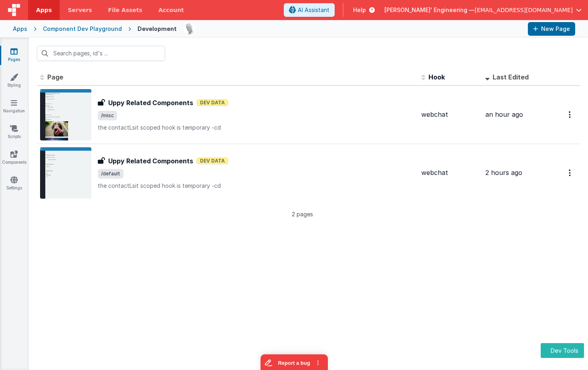 The height and width of the screenshot is (370, 588). What do you see at coordinates (44, 10) in the screenshot?
I see `span: Apps` at bounding box center [44, 10].